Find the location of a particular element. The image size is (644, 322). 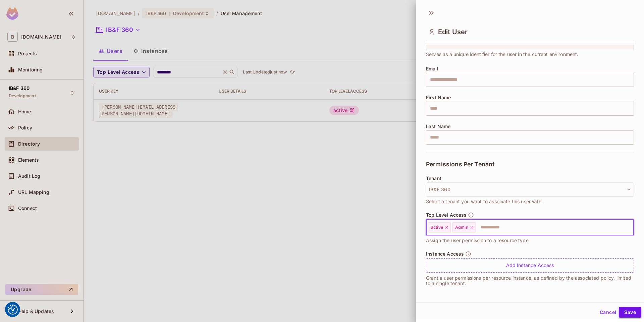

button: Cancel is located at coordinates (608, 312).